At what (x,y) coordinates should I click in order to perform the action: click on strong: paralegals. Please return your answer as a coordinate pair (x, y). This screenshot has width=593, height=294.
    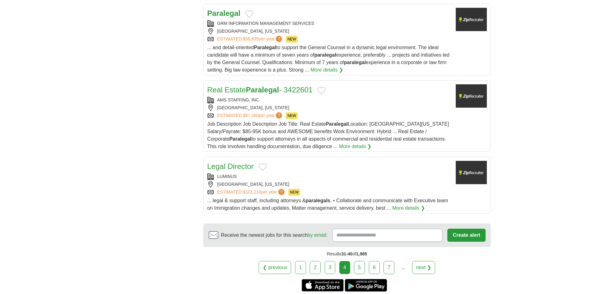
    Looking at the image, I should click on (318, 201).